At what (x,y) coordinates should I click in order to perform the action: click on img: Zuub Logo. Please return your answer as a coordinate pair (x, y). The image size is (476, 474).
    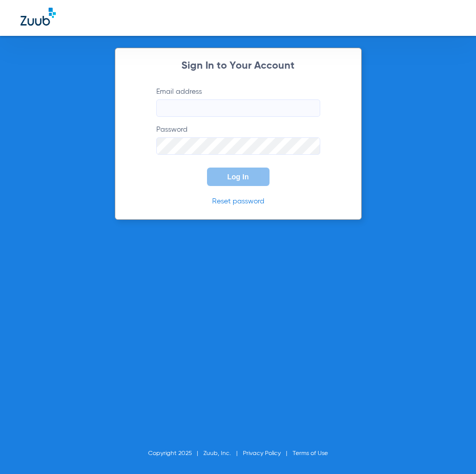
    Looking at the image, I should click on (38, 16).